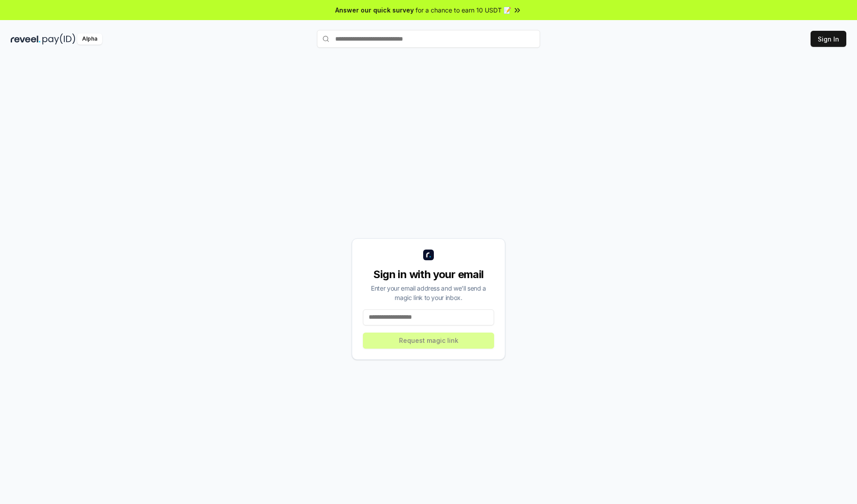 The image size is (857, 504). What do you see at coordinates (374, 10) in the screenshot?
I see `span: Answer our quick survey` at bounding box center [374, 10].